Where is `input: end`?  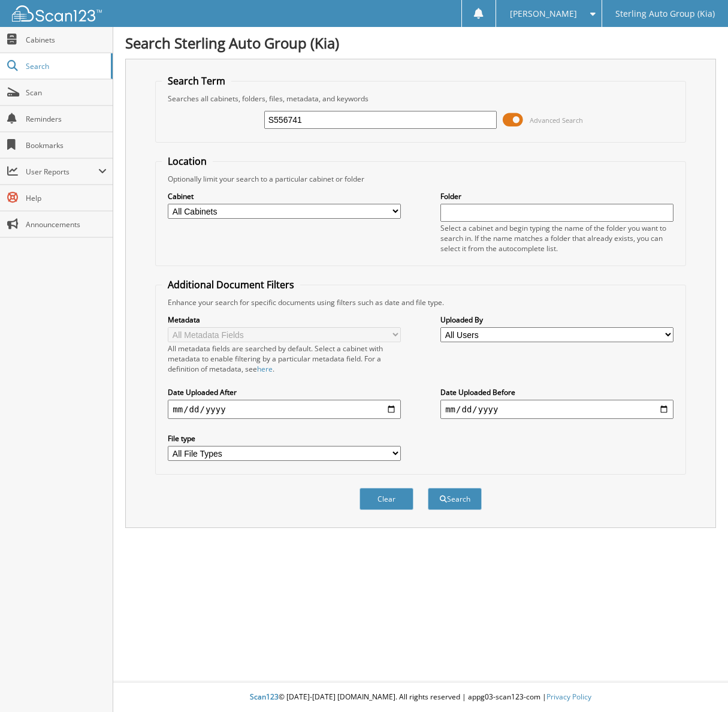 input: end is located at coordinates (557, 410).